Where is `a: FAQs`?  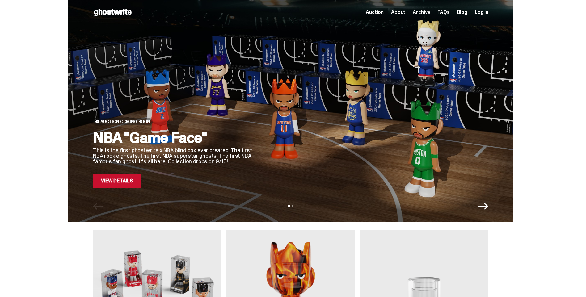
a: FAQs is located at coordinates (443, 12).